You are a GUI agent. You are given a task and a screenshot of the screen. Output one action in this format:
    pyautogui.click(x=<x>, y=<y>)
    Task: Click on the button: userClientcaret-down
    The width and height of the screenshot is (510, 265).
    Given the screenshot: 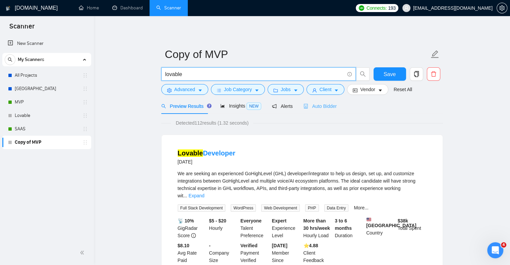 What is the action you would take?
    pyautogui.click(x=325, y=89)
    